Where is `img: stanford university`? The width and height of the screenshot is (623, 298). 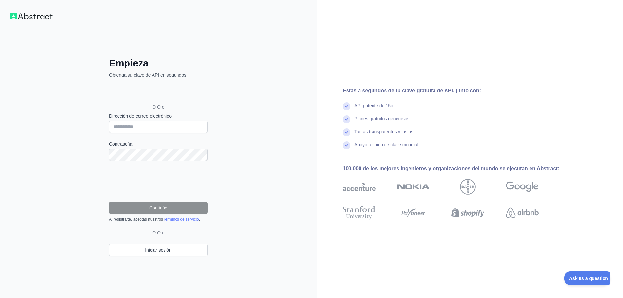
img: stanford university is located at coordinates (359, 213).